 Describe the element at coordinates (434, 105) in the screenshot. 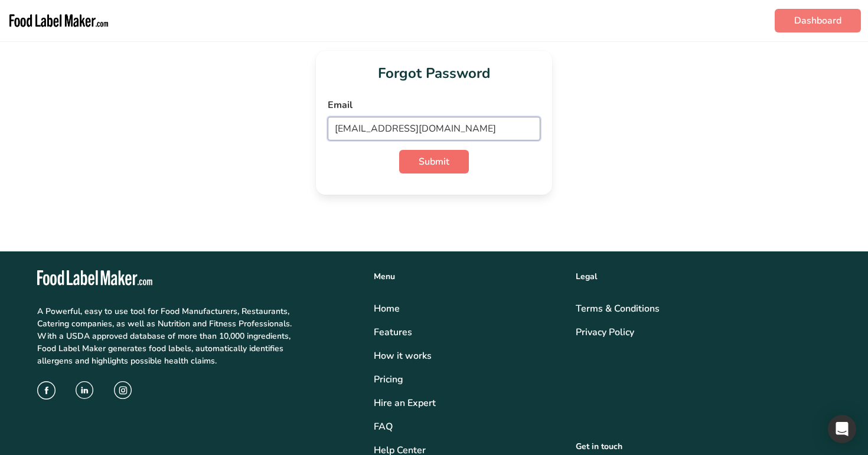

I see `label: Email` at that location.